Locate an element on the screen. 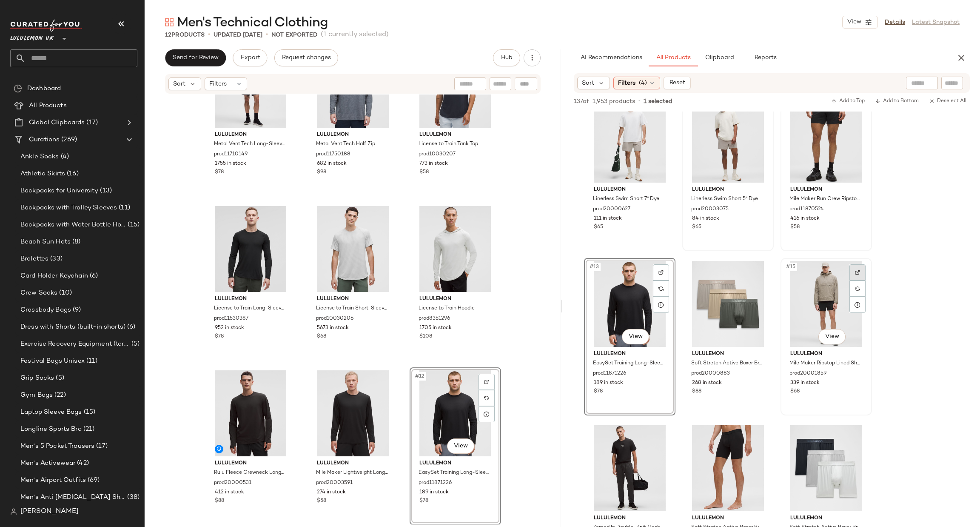 This screenshot has height=527, width=980. span: (9) is located at coordinates (76, 310).